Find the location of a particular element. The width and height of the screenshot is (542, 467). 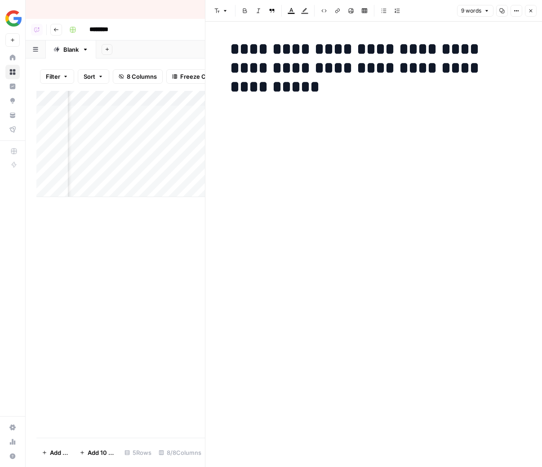

a: Blank is located at coordinates (71, 49).